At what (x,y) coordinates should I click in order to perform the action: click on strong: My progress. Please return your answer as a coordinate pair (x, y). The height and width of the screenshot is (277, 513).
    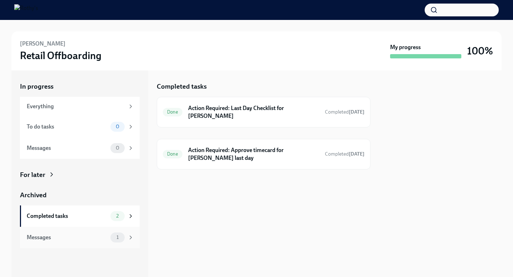
    Looking at the image, I should click on (405, 47).